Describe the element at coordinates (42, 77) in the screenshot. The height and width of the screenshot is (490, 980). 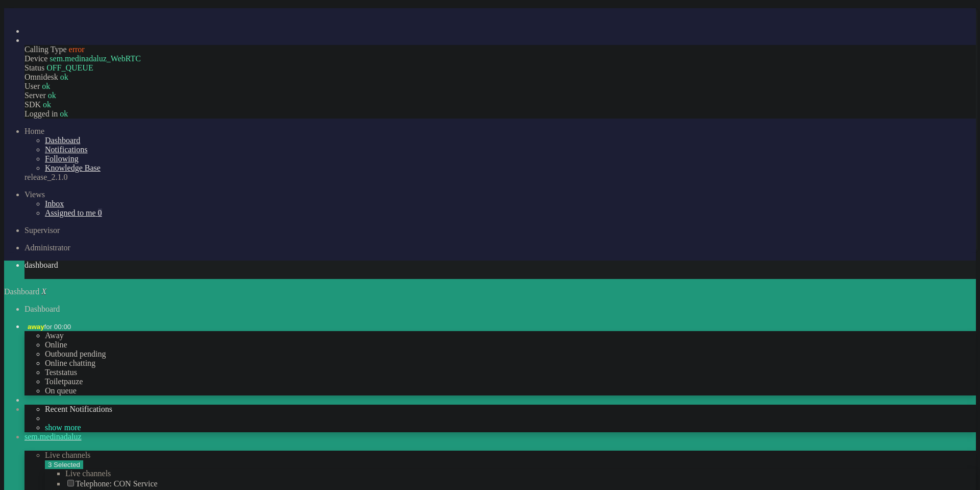
I see `span: Omnidesk` at that location.